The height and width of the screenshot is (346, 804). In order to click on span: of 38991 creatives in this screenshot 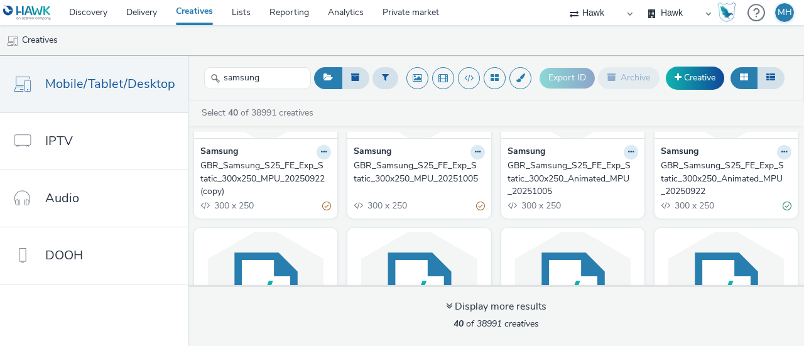, I will do `click(496, 323)`.